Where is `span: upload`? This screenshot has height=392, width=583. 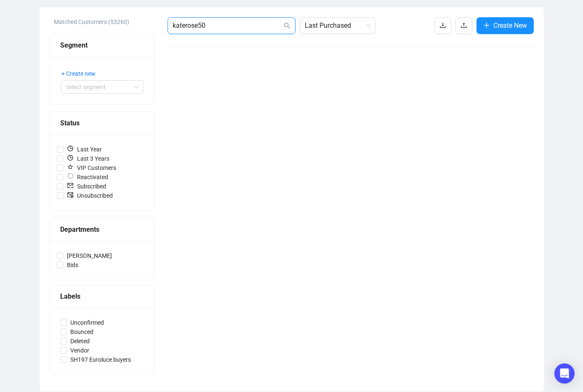 span: upload is located at coordinates (464, 25).